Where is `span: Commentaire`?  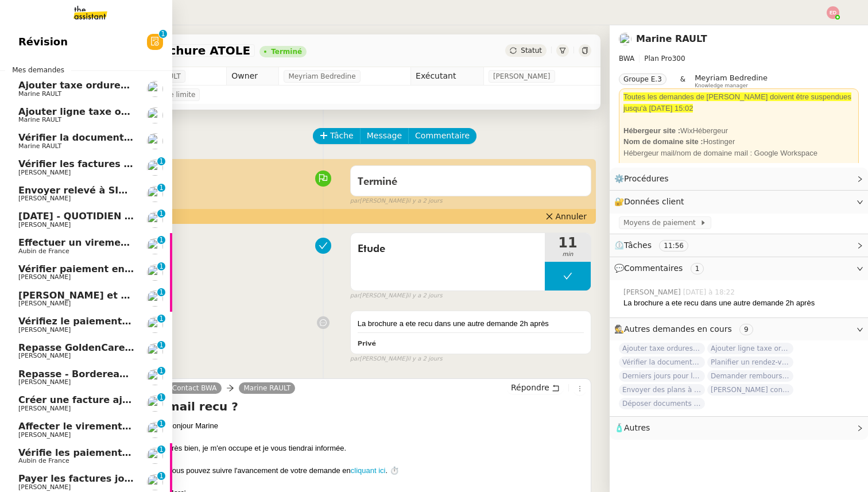 span: Commentaire is located at coordinates (442, 136).